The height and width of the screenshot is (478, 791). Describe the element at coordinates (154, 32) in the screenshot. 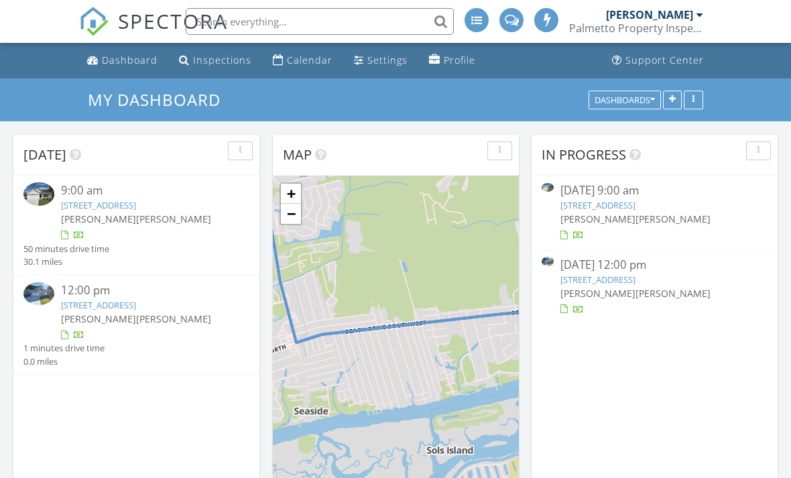

I see `a: SPECTORA` at that location.